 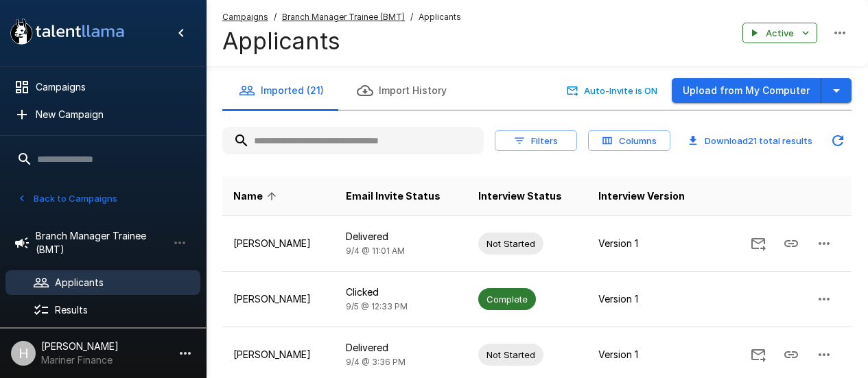 What do you see at coordinates (838, 140) in the screenshot?
I see `button: Updated Today - 3:24 PM` at bounding box center [838, 140].